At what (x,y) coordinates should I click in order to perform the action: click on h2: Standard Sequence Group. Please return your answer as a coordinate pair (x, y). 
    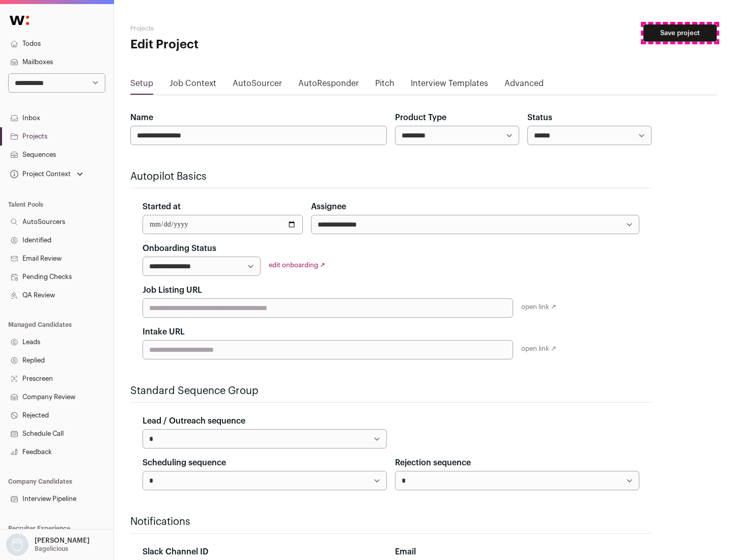
    Looking at the image, I should click on (391, 391).